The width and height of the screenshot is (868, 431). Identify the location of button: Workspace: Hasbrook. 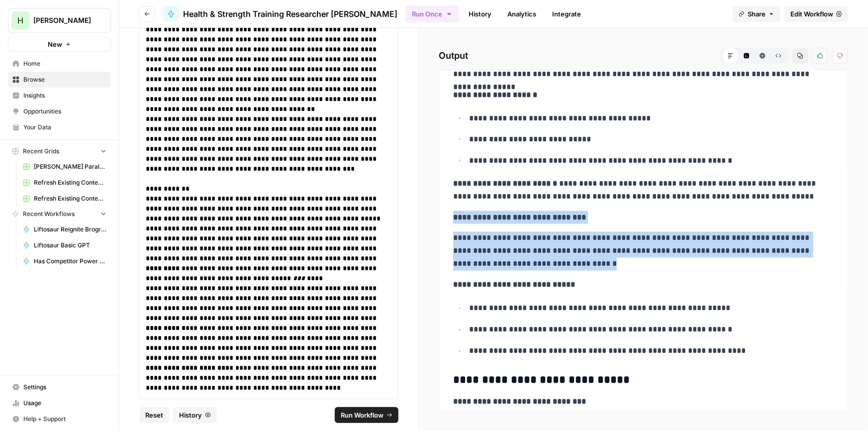
(59, 20).